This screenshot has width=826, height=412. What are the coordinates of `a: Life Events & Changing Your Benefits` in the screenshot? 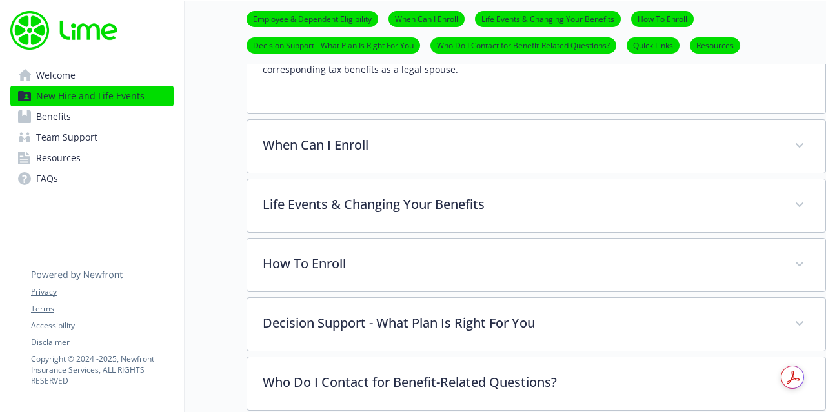 It's located at (548, 18).